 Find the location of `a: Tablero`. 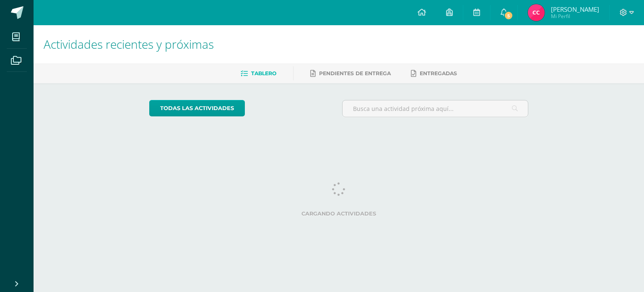

a: Tablero is located at coordinates (258, 74).